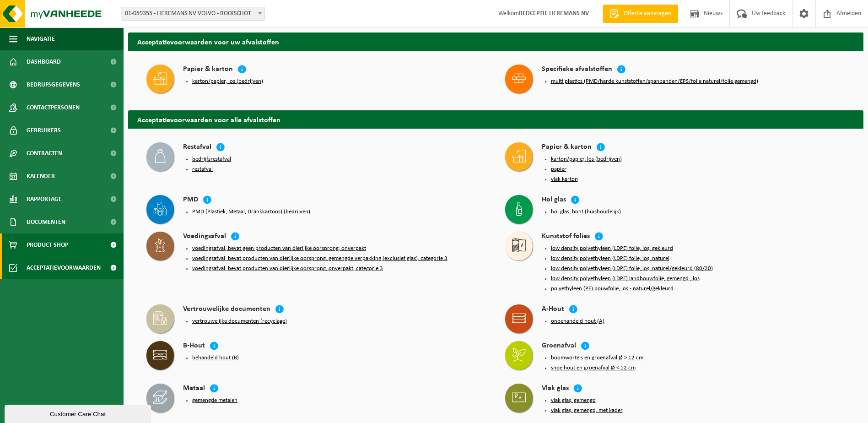 The width and height of the screenshot is (868, 423). I want to click on button: bedrijfsrestafval, so click(211, 159).